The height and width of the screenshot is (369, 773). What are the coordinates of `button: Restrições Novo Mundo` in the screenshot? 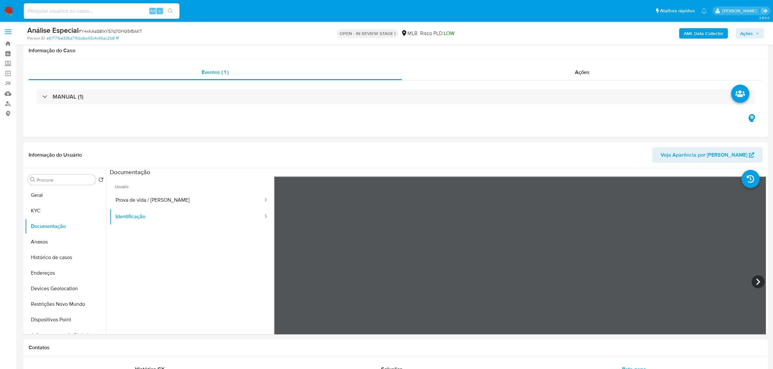 It's located at (66, 305).